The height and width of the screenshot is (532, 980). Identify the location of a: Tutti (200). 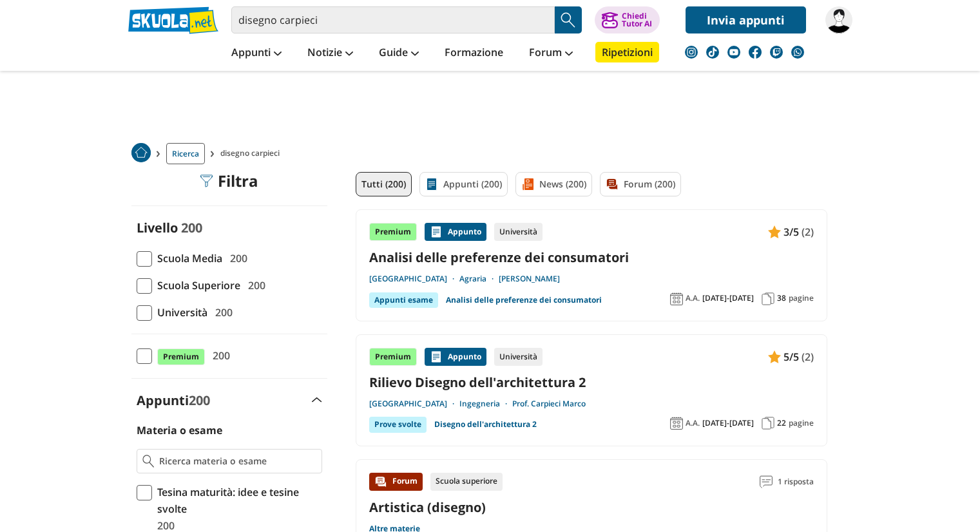
(383, 184).